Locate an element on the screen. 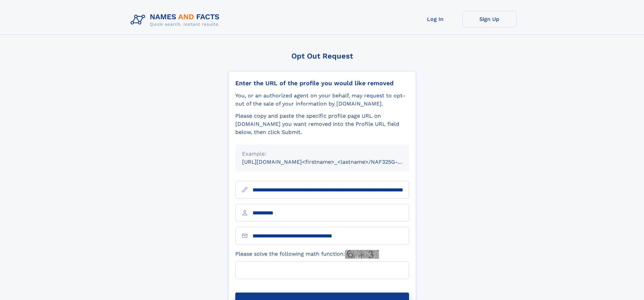  div: Enter the URL of the profile you would like removed is located at coordinates (322, 83).